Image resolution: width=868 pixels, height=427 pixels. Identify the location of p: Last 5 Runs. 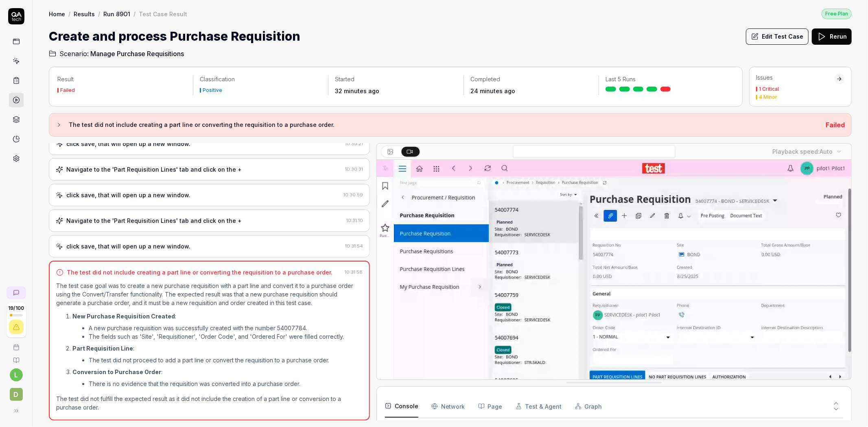
(667, 79).